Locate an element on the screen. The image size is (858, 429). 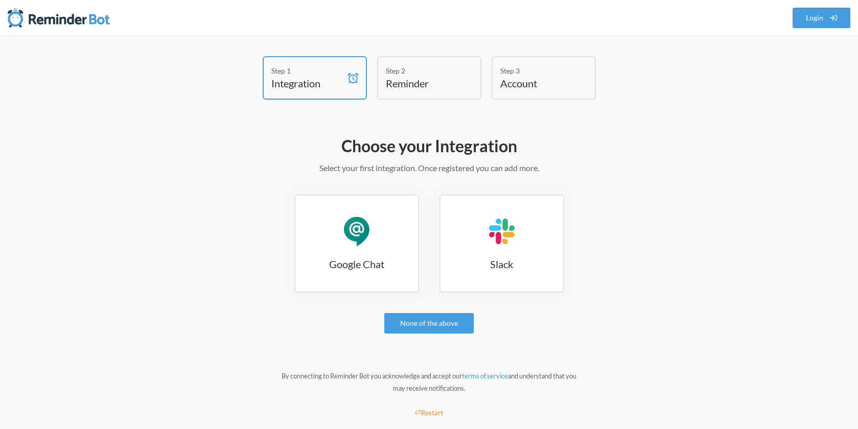
div: Step 1 is located at coordinates (307, 71).